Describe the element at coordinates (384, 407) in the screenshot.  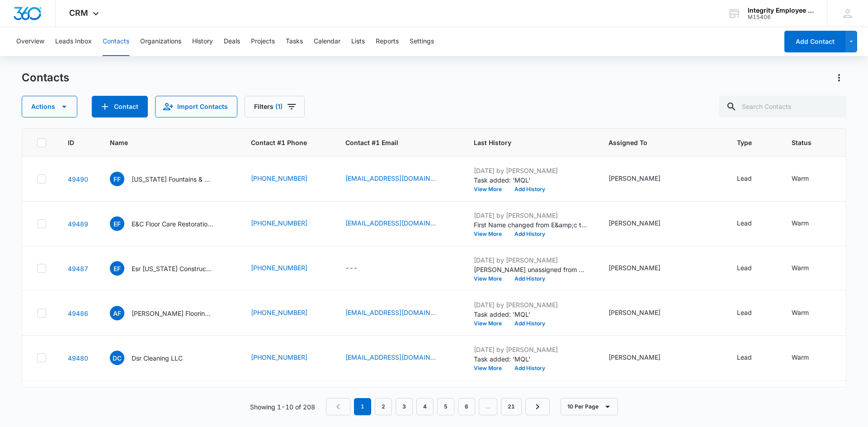
I see `a: Page 2` at that location.